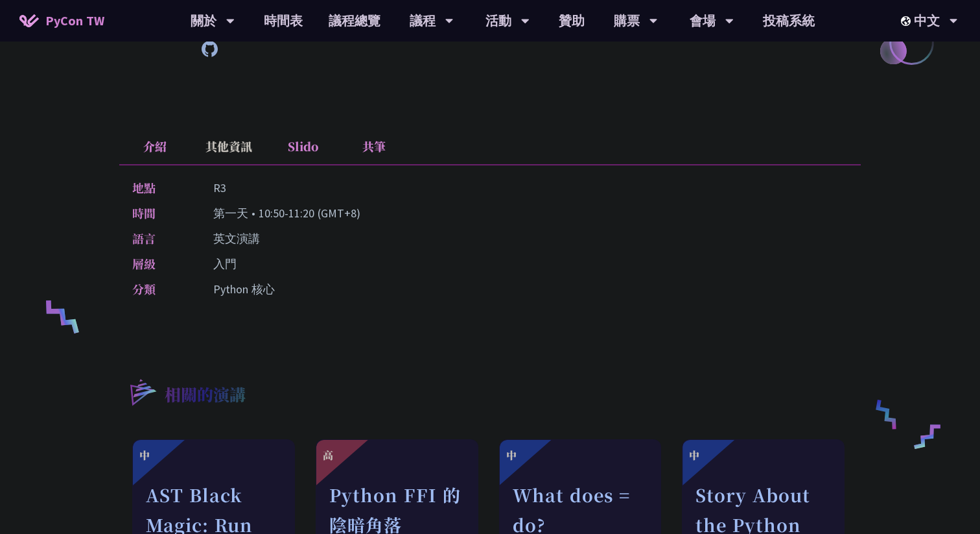  What do you see at coordinates (220, 187) in the screenshot?
I see `p: R3` at bounding box center [220, 187].